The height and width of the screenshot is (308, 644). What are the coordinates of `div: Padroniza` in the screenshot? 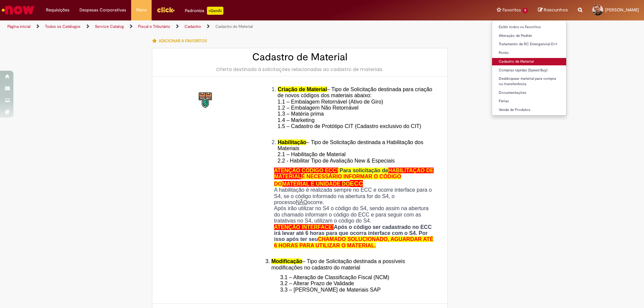 It's located at (204, 11).